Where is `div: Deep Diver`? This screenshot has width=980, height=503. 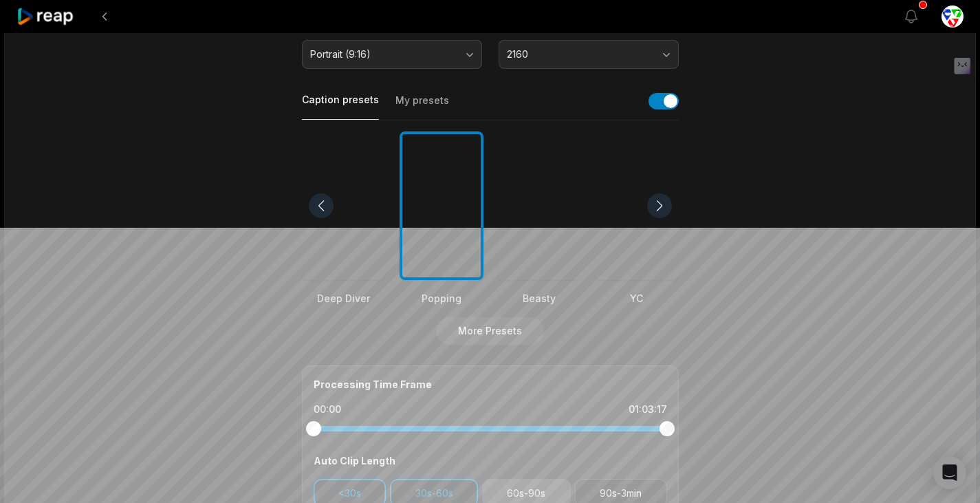
div: Deep Diver is located at coordinates (344, 298).